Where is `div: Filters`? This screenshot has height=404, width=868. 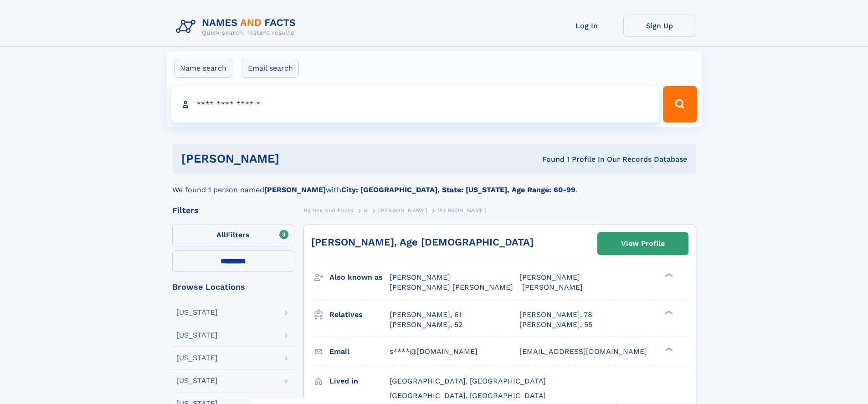
div: Filters is located at coordinates (233, 210).